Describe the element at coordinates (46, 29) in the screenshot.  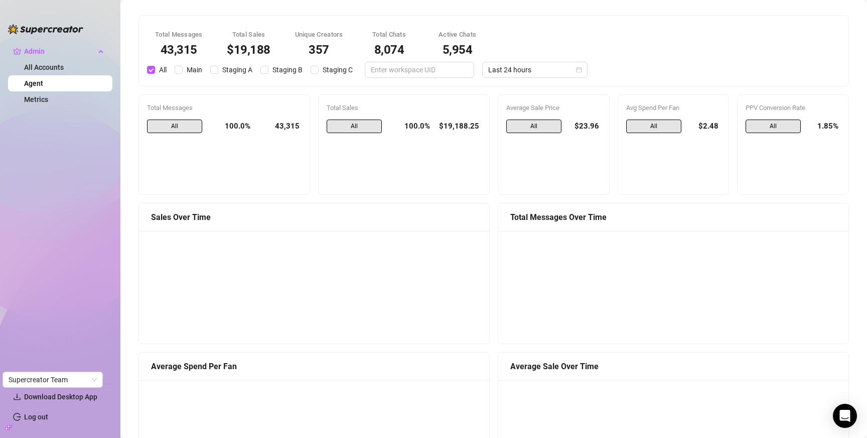
I see `img: logo-BBDzfeDw.svg` at that location.